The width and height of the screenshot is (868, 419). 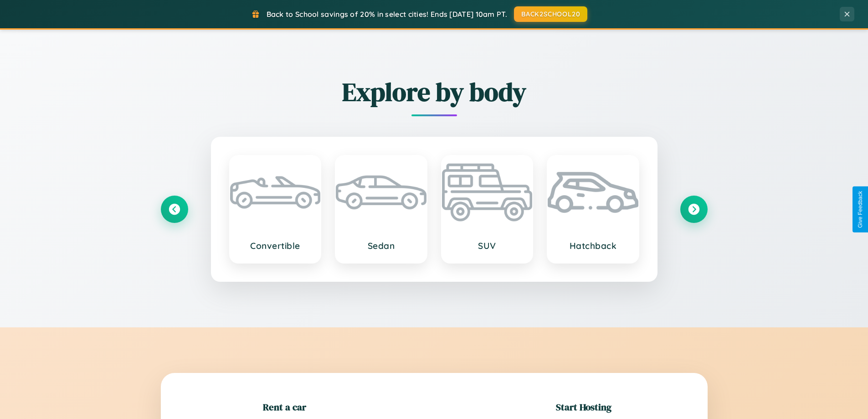 What do you see at coordinates (487, 246) in the screenshot?
I see `h3: SUV` at bounding box center [487, 246].